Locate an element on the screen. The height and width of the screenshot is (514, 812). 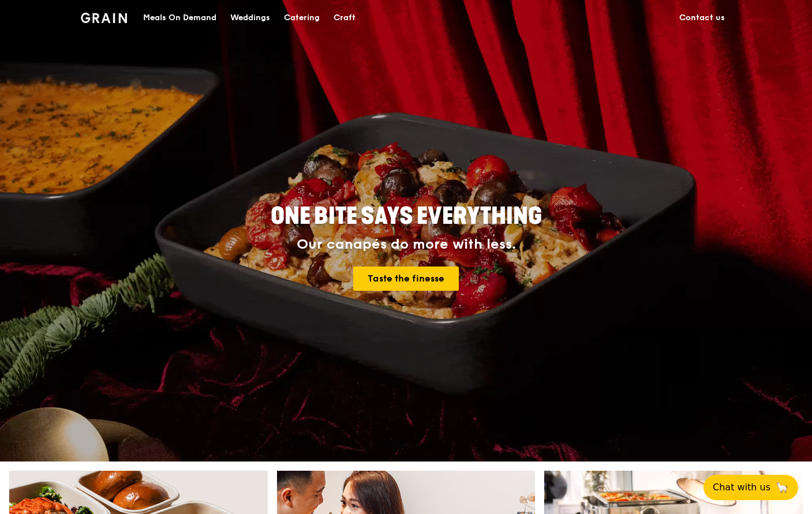
div: Weddings is located at coordinates (250, 18).